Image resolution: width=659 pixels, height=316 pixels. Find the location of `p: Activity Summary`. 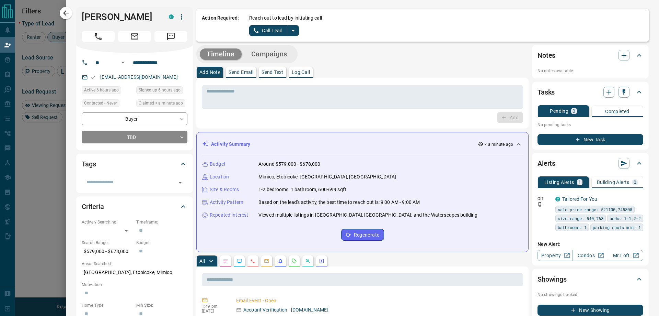

p: Activity Summary is located at coordinates (231, 144).